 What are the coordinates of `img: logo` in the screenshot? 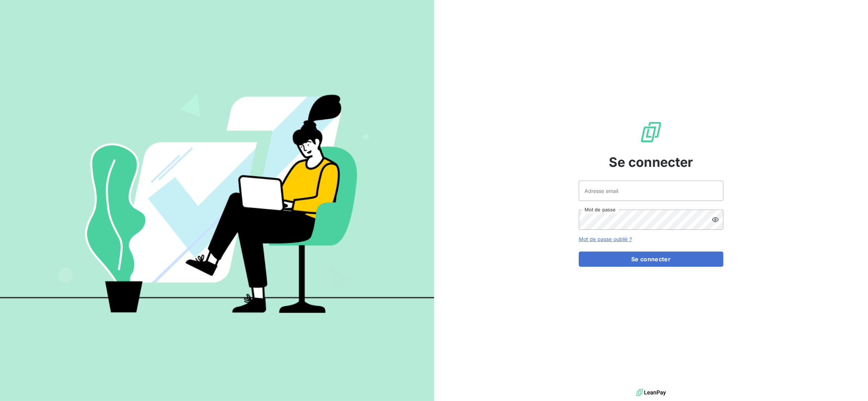 It's located at (651, 392).